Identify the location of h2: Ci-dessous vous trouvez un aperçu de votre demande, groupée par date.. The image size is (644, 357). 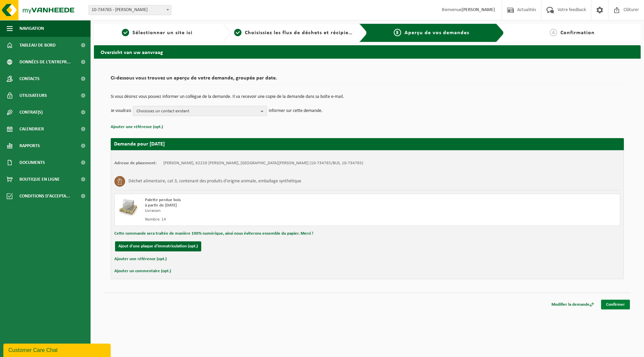
(367, 80).